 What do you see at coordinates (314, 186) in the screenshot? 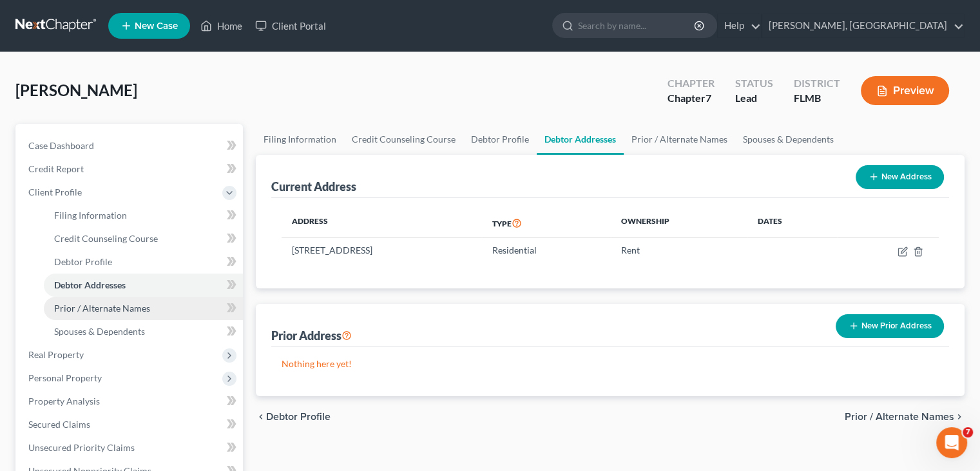
I see `div: Current Address` at bounding box center [314, 186].